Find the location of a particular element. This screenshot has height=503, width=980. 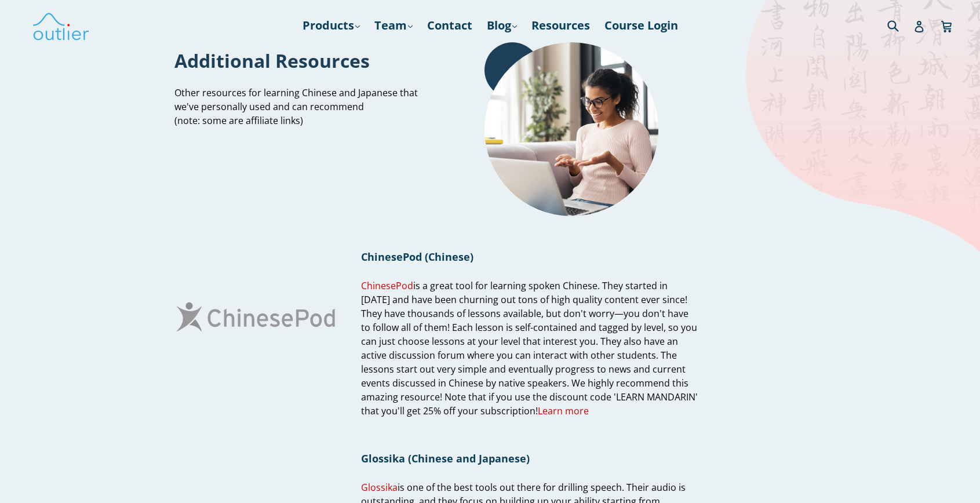

a: Contact is located at coordinates (450, 25).